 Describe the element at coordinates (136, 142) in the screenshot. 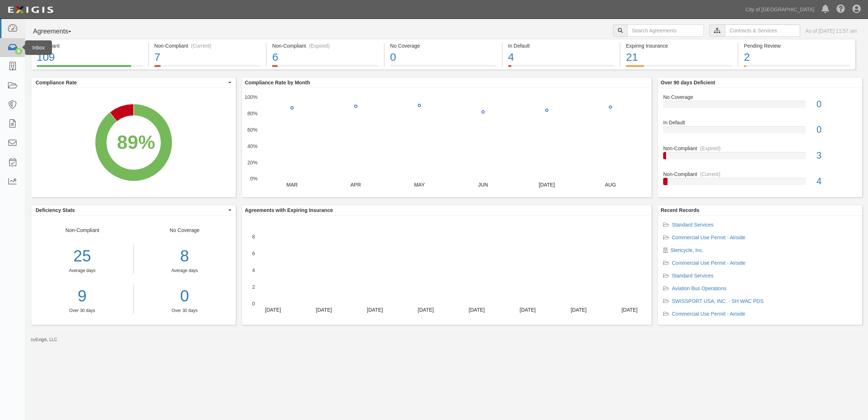

I see `div: 89%` at that location.